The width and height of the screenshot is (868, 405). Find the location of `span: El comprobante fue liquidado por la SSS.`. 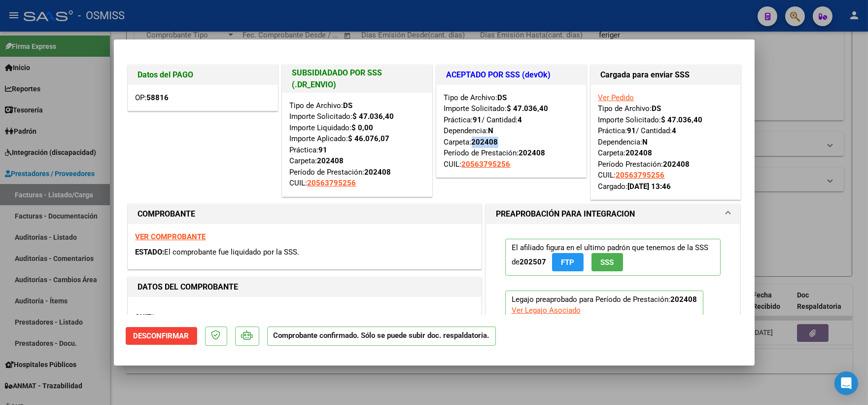

span: El comprobante fue liquidado por la SSS. is located at coordinates (232, 252).